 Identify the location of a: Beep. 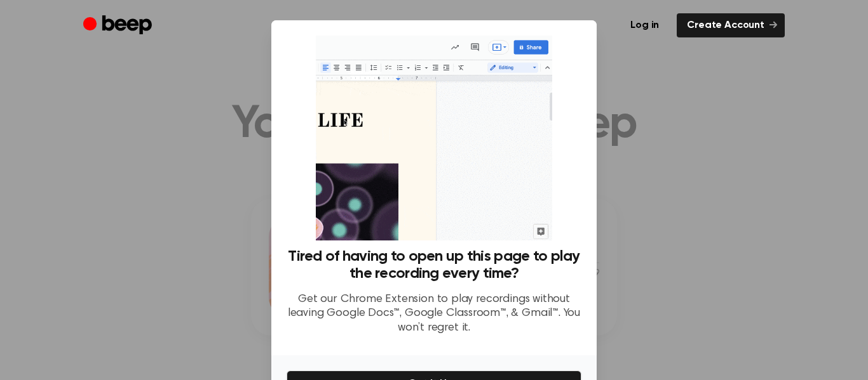
(118, 25).